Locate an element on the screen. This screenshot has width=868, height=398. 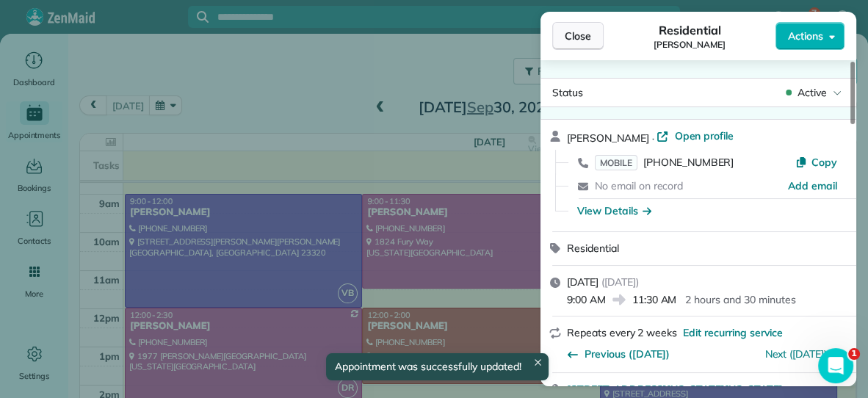
span: No email on record is located at coordinates (639, 186).